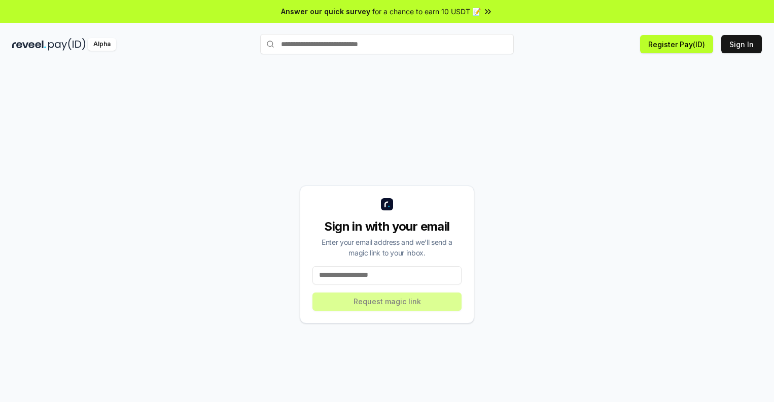 The image size is (774, 402). Describe the element at coordinates (325, 11) in the screenshot. I see `span: Answer our quick survey` at that location.